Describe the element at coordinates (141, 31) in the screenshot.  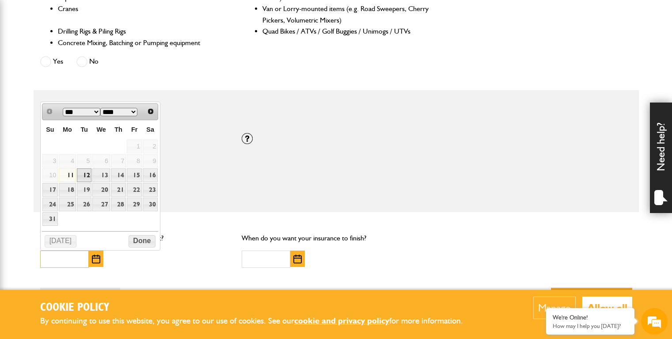
I see `li: Drilling Rigs & Piling Rigs` at that location.